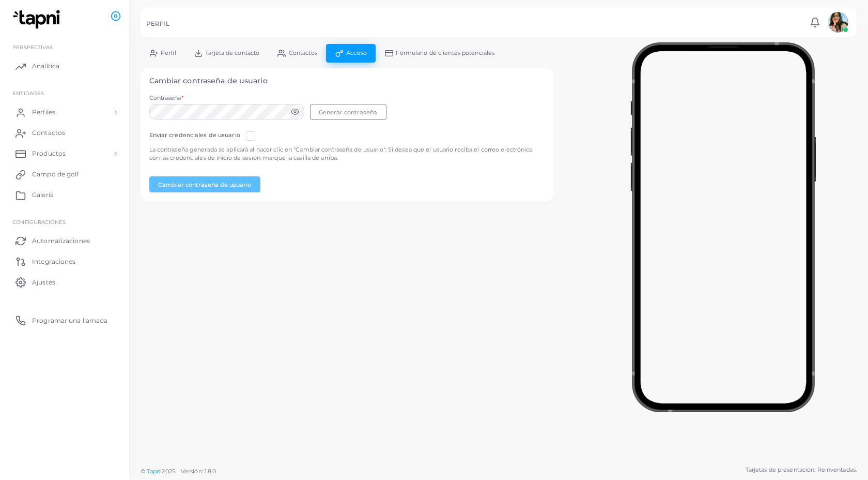 The height and width of the screenshot is (480, 868). I want to click on a: avatar, so click(838, 22).